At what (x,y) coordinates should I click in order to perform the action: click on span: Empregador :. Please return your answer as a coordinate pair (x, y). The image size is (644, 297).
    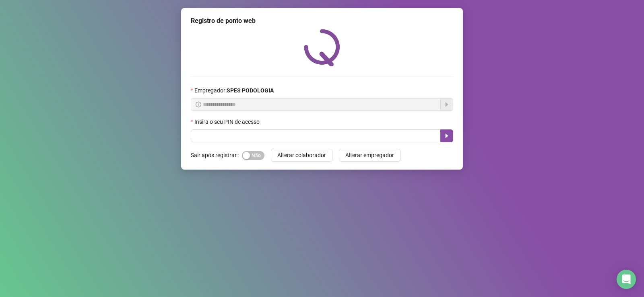
    Looking at the image, I should click on (234, 90).